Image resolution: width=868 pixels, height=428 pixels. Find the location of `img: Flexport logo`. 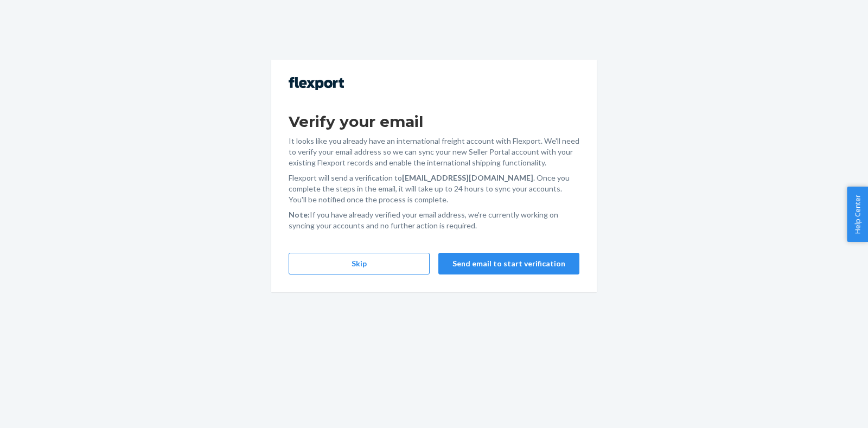

img: Flexport logo is located at coordinates (316, 84).